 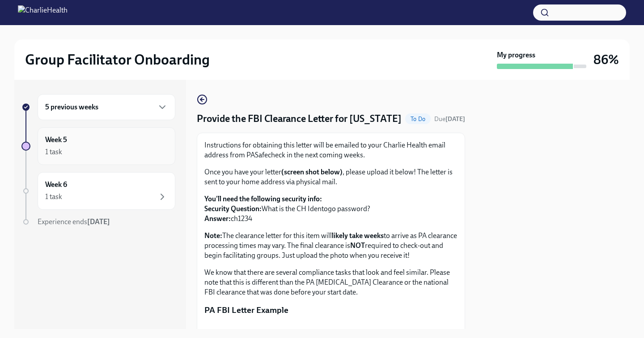 What do you see at coordinates (606, 60) in the screenshot?
I see `h3: 86%` at bounding box center [606, 60].